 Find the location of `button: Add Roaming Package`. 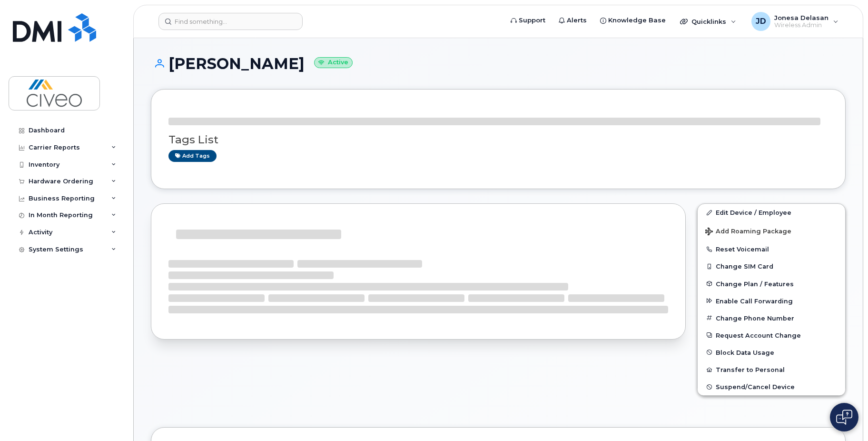

button: Add Roaming Package is located at coordinates (771, 230).